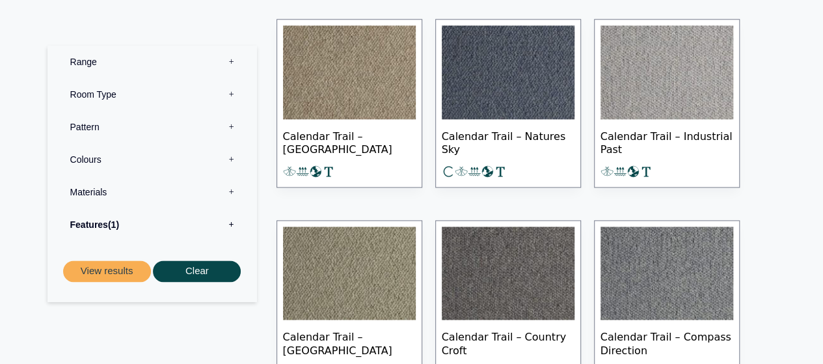 This screenshot has width=823, height=364. What do you see at coordinates (508, 142) in the screenshot?
I see `span: Calendar Trail – Natures Sky` at bounding box center [508, 142].